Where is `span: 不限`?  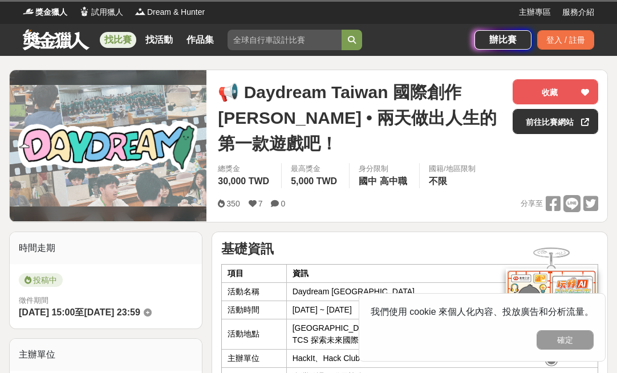 span: 不限 is located at coordinates (438, 181).